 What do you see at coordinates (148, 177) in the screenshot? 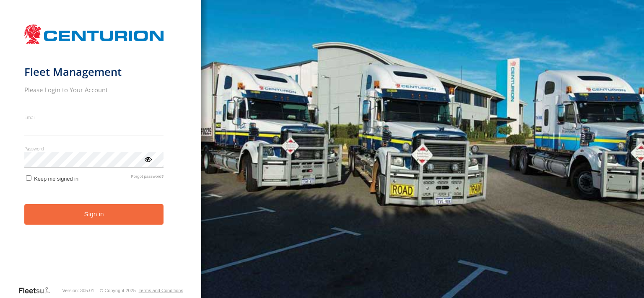
I see `a: Forgot password?` at bounding box center [148, 177].